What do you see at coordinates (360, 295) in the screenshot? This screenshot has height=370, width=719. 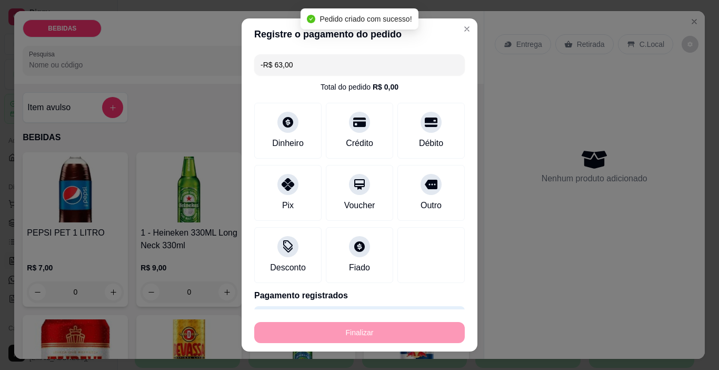 I see `p: Pagamento registrados` at bounding box center [360, 295].